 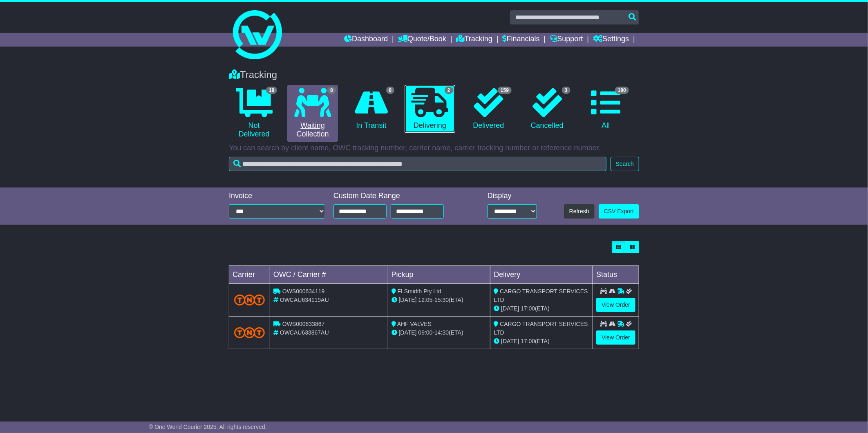 I want to click on td: Status, so click(x=616, y=275).